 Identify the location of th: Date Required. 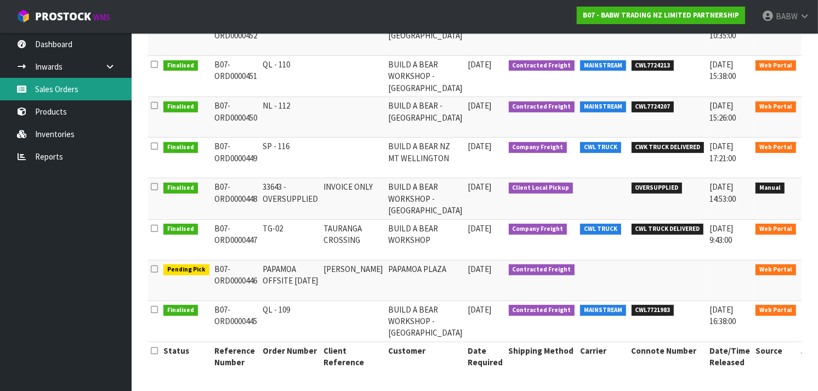
(486, 356).